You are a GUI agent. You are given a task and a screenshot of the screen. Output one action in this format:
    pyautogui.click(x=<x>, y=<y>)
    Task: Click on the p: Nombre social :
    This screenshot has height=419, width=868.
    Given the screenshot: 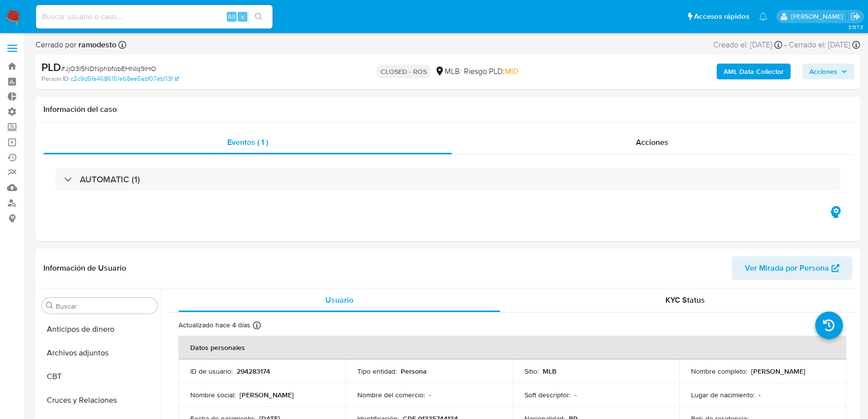 What is the action you would take?
    pyautogui.click(x=213, y=395)
    